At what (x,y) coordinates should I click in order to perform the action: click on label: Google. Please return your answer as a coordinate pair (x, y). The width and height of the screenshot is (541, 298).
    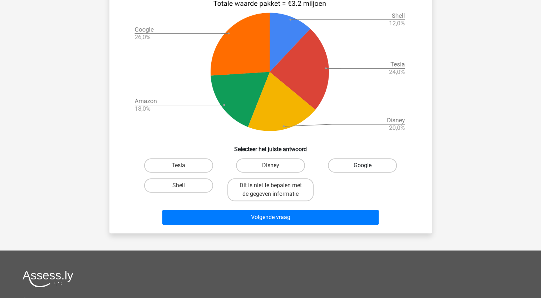
    Looking at the image, I should click on (362, 166).